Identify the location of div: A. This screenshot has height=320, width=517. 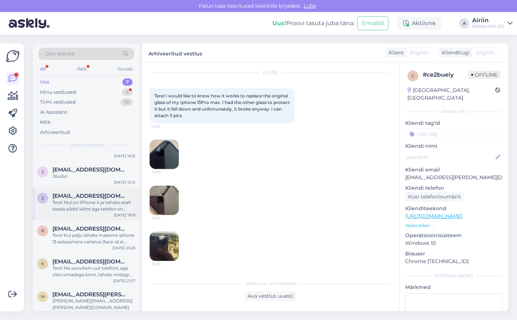
(465, 23).